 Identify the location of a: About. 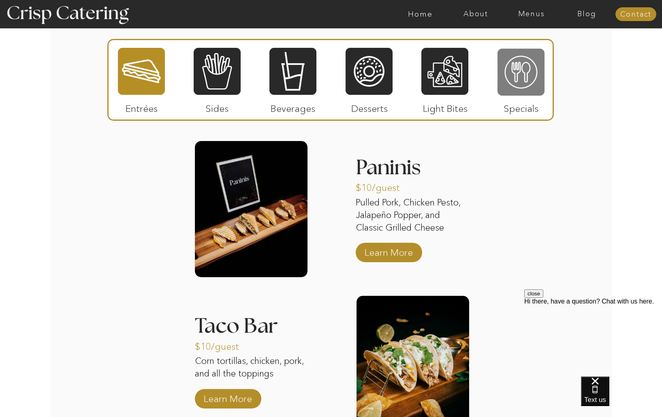
(476, 14).